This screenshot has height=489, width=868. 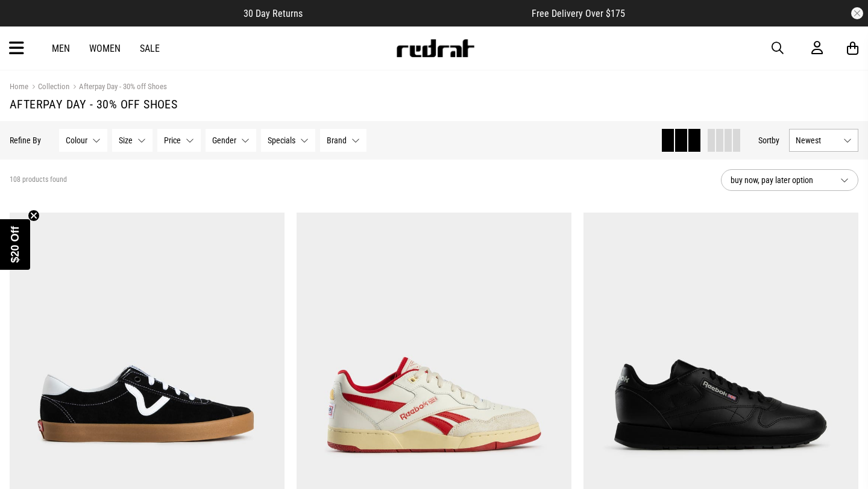 I want to click on p: Refine By, so click(x=26, y=140).